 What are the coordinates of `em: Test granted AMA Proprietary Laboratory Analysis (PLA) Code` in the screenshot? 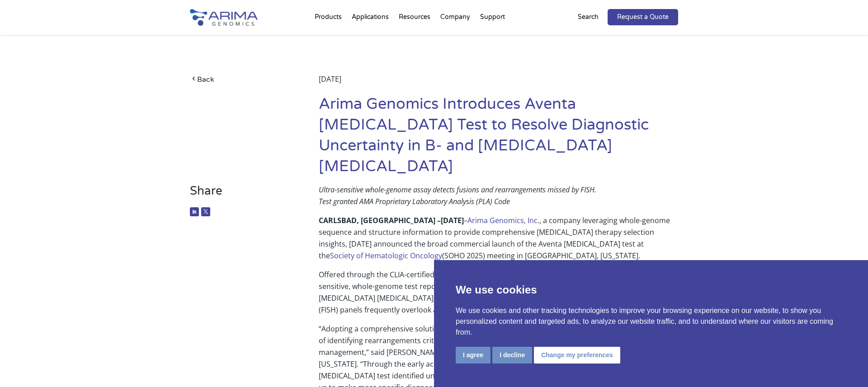 It's located at (414, 201).